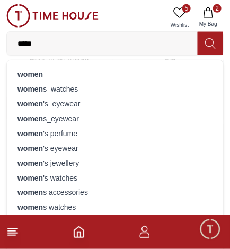 Image resolution: width=230 pixels, height=249 pixels. I want to click on a: 5Wishlist, so click(180, 18).